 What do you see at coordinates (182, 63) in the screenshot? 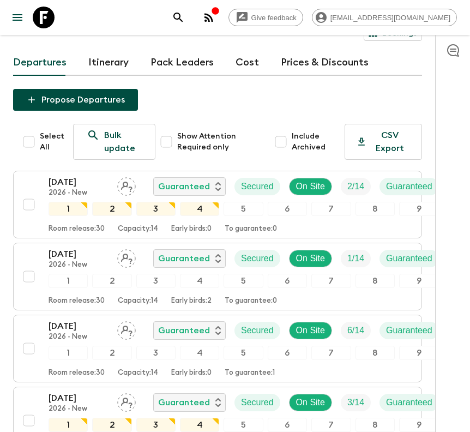
I see `a: Pack Leaders` at bounding box center [182, 63].